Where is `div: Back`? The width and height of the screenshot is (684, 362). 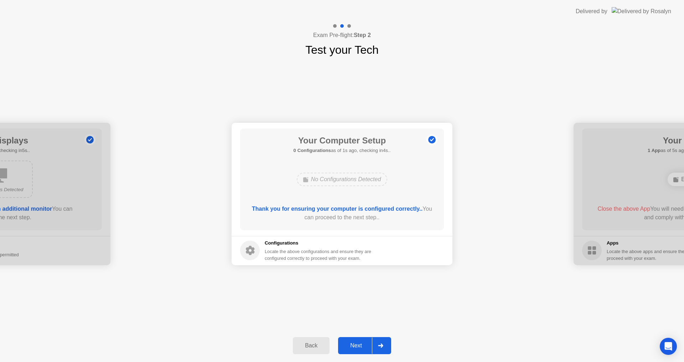
div: Back is located at coordinates (311, 346).